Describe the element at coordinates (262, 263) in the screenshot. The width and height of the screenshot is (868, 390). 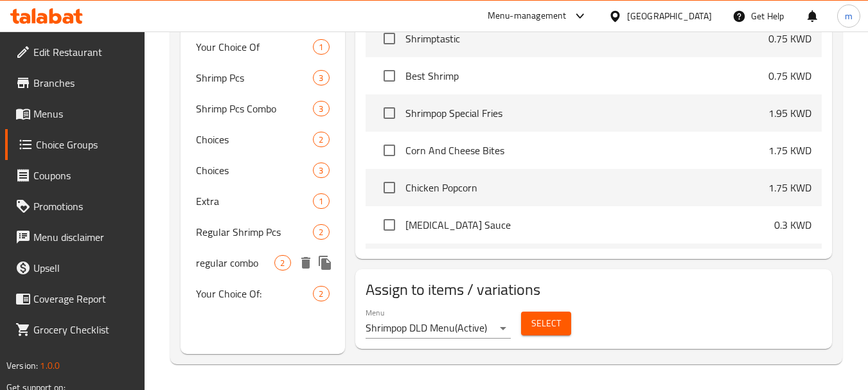
I see `div: regular combo2deleteduplicate` at that location.